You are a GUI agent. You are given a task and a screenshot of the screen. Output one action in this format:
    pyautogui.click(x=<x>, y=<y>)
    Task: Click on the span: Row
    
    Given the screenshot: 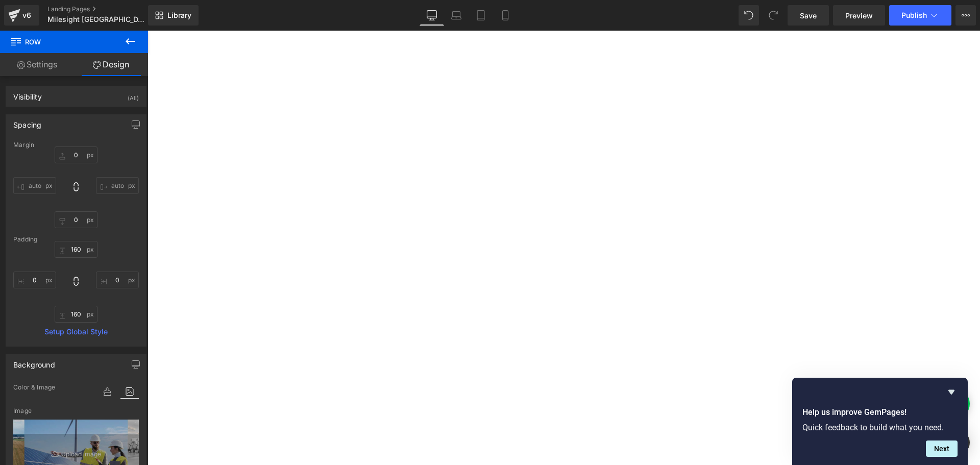 What is the action you would take?
    pyautogui.click(x=62, y=42)
    